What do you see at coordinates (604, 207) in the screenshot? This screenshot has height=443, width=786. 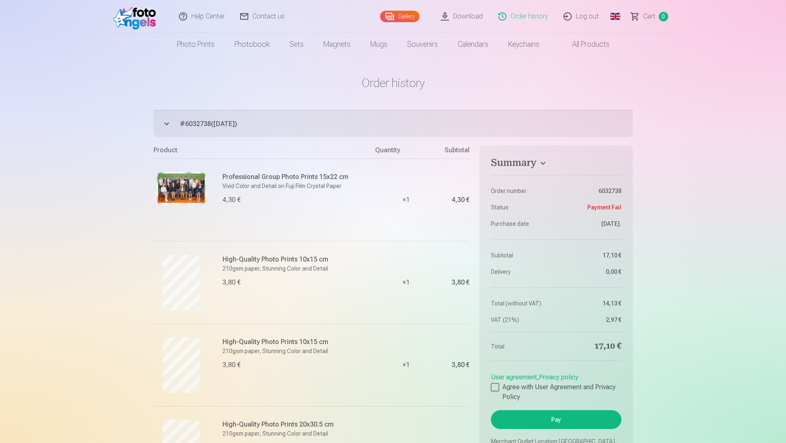 I see `span: Payment Fail` at bounding box center [604, 207].